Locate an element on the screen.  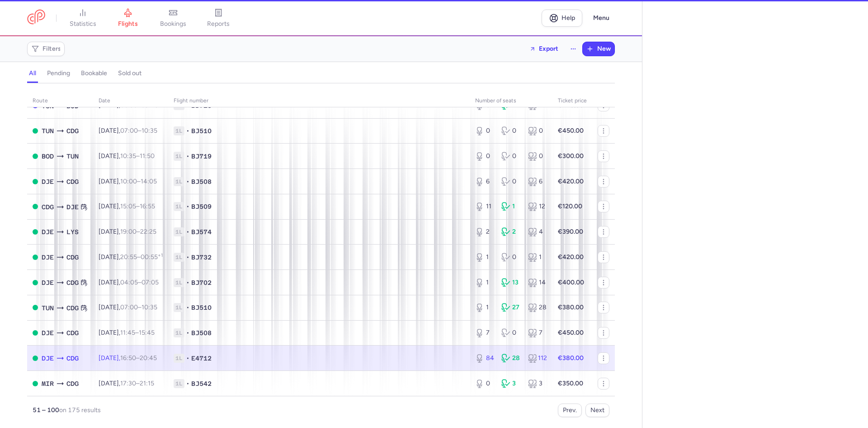
time: 07:05 is located at coordinates (150, 282).